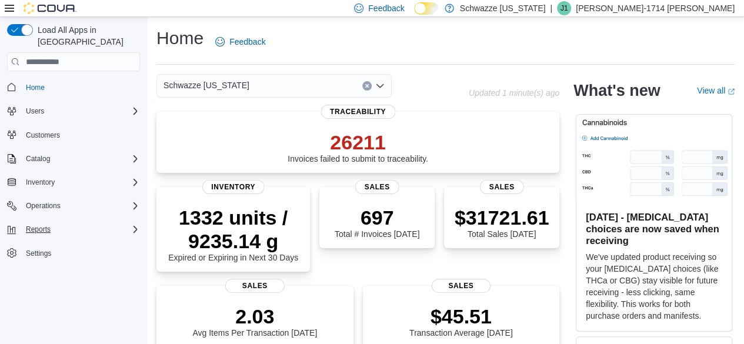  Describe the element at coordinates (461, 317) in the screenshot. I see `p: $45.51` at that location.